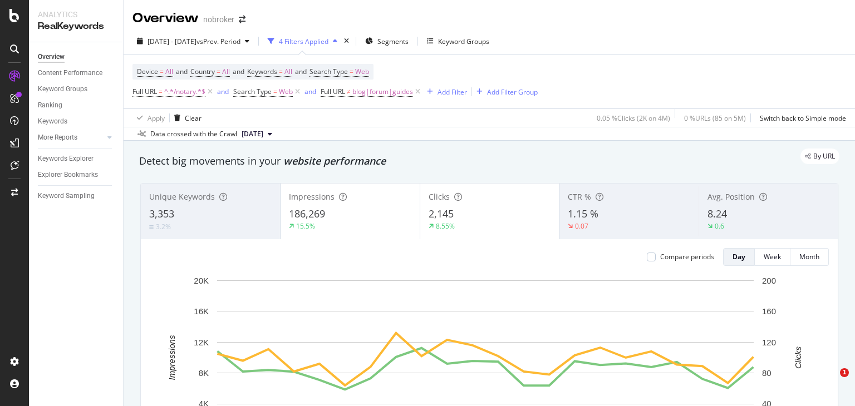 This screenshot has width=855, height=406. I want to click on div: nobroker, so click(219, 19).